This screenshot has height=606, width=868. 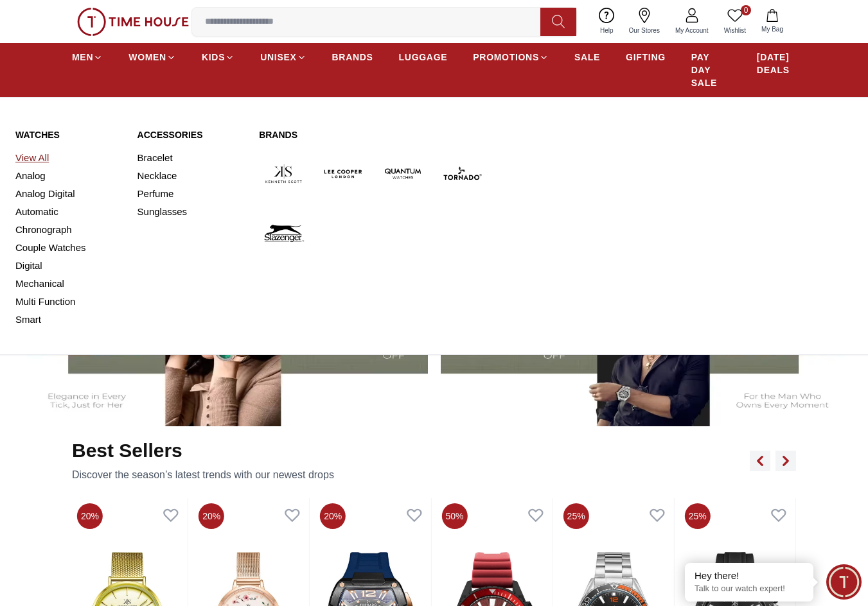 What do you see at coordinates (69, 266) in the screenshot?
I see `a: Digital` at bounding box center [69, 266].